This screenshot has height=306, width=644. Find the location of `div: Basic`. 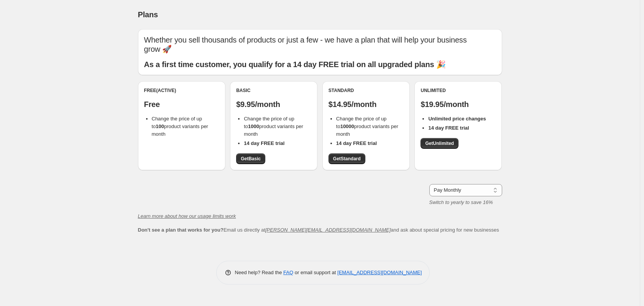

div: Basic is located at coordinates (274, 90).